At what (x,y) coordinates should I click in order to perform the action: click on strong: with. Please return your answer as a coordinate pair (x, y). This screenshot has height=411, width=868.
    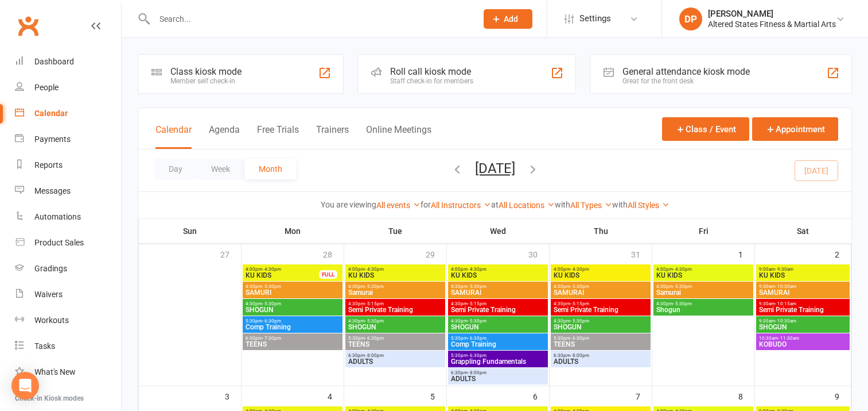
    Looking at the image, I should click on (562, 204).